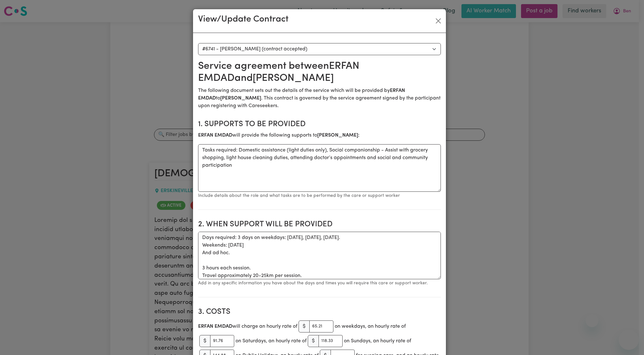 The width and height of the screenshot is (644, 355). Describe the element at coordinates (319, 135) in the screenshot. I see `p: will provide the following supports to :` at that location.